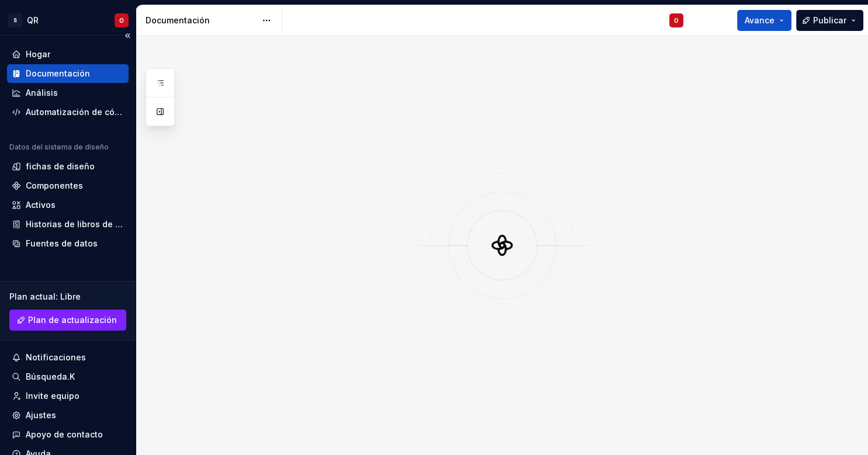  I want to click on div: Fuentes de datos, so click(62, 244).